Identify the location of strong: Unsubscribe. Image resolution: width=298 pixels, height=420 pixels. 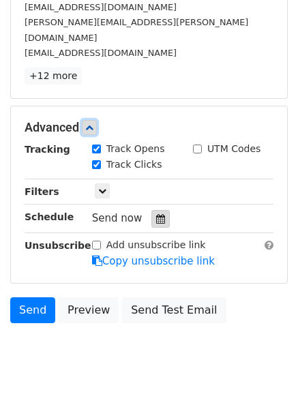
(58, 245).